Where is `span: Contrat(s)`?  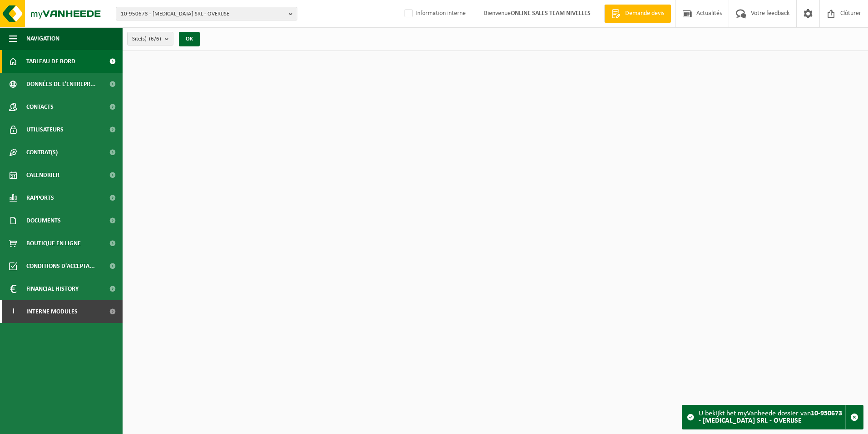
span: Contrat(s) is located at coordinates (42, 152).